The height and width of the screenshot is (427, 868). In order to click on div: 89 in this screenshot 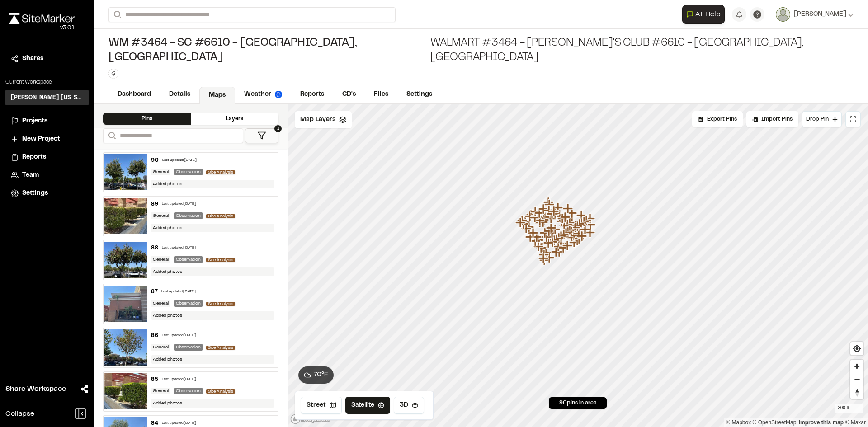, I will do `click(154, 204)`.